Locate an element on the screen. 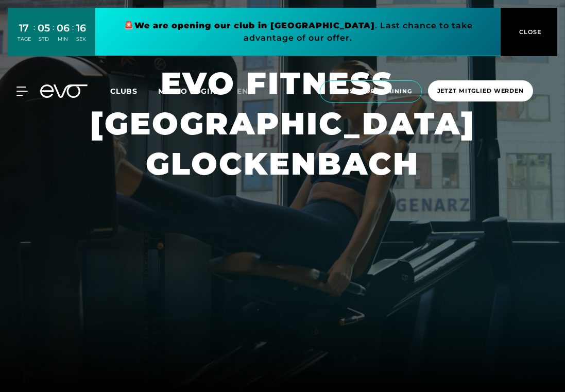 This screenshot has height=392, width=565. div: STD is located at coordinates (44, 39).